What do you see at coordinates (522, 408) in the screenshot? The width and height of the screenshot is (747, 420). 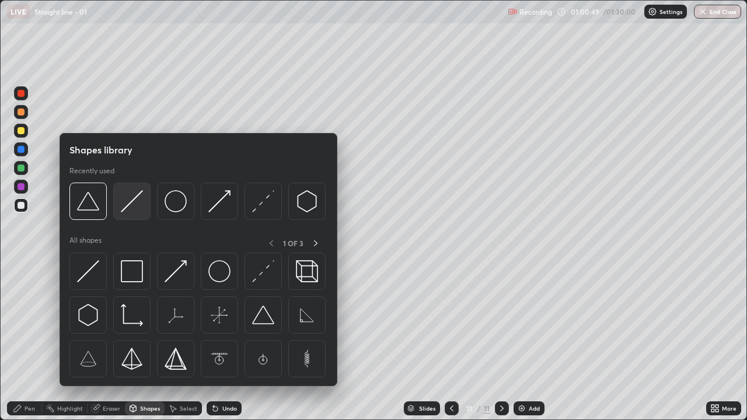 I see `img: add-slide-button` at bounding box center [522, 408].